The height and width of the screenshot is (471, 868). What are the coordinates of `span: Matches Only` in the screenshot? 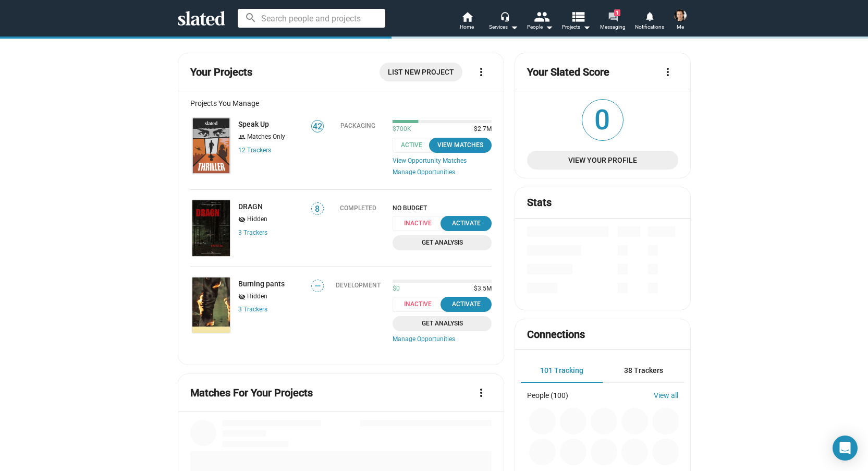 It's located at (266, 137).